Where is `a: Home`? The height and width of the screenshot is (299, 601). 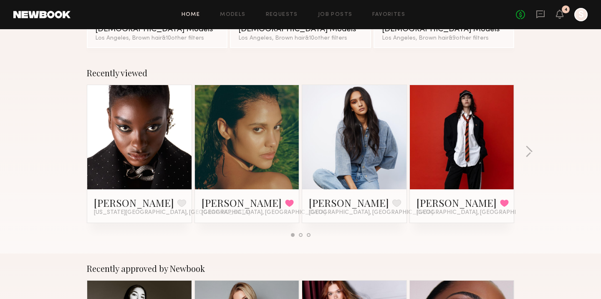
a: Home is located at coordinates (191, 15).